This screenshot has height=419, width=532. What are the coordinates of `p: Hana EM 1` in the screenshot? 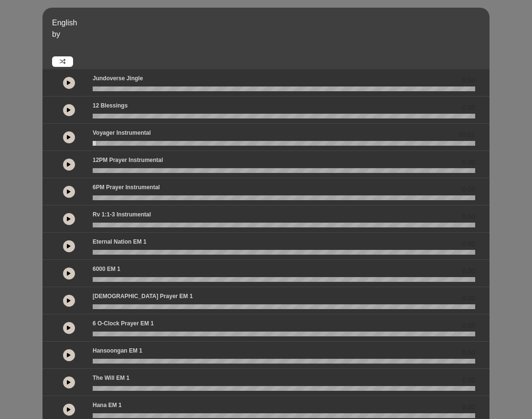 It's located at (107, 405).